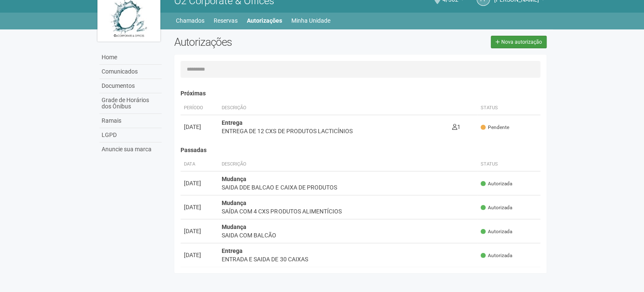 Image resolution: width=644 pixels, height=292 pixels. I want to click on span: Pendente, so click(495, 127).